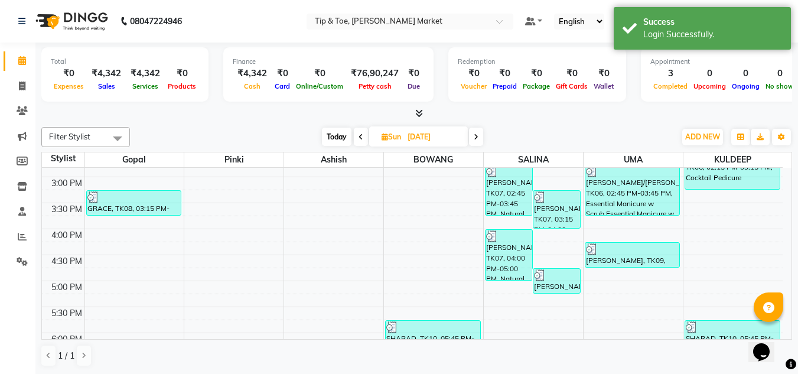 Image resolution: width=798 pixels, height=374 pixels. Describe the element at coordinates (733, 339) in the screenshot. I see `div: SHARAD, TK10, 05:45 PM-06:30 PM, Essential Pedicure w Scrub` at that location.